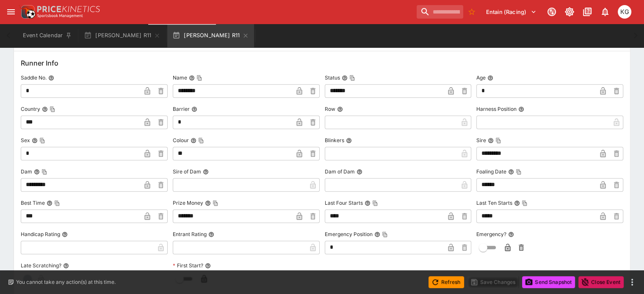 The image size is (644, 294). Describe the element at coordinates (181, 109) in the screenshot. I see `p: Barrier` at that location.